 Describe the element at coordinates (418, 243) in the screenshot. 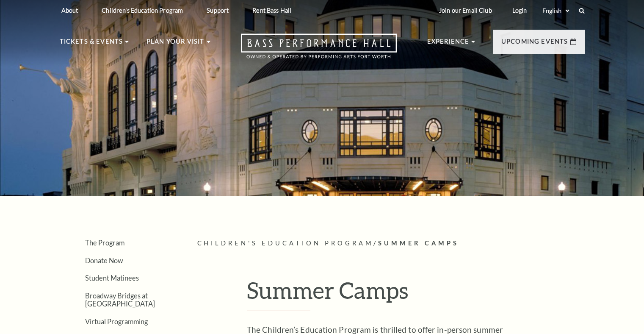

I see `span: Summer Camps` at that location.